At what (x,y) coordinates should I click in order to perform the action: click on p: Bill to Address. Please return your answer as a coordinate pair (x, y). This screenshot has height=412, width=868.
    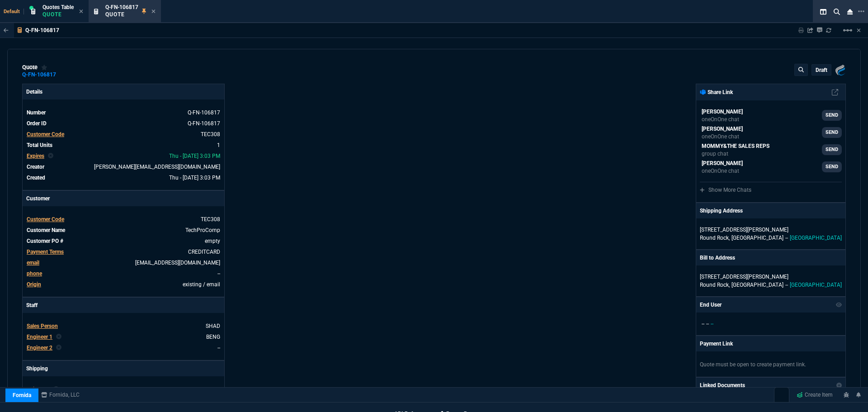
    Looking at the image, I should click on (717, 258).